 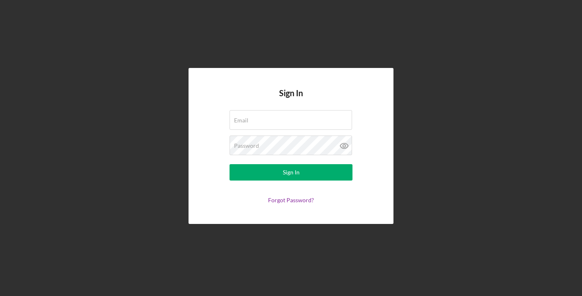 What do you see at coordinates (291, 99) in the screenshot?
I see `h4: Sign In` at bounding box center [291, 99].